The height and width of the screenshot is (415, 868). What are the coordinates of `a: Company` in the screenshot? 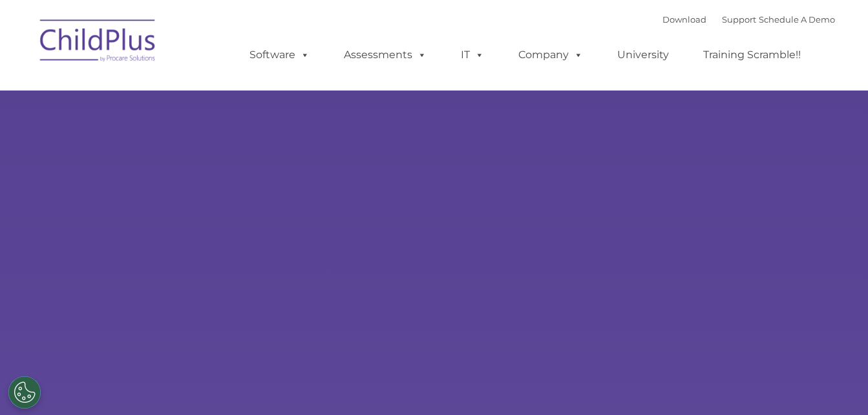 It's located at (550, 55).